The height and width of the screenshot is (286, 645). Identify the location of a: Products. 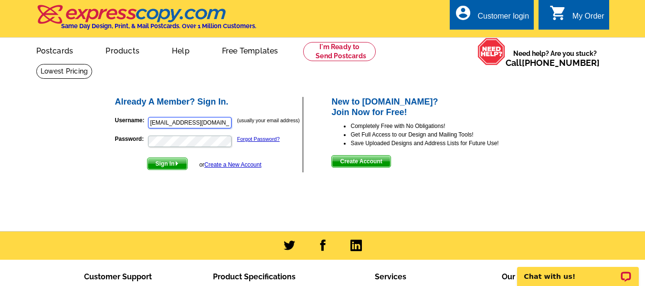
(122, 50).